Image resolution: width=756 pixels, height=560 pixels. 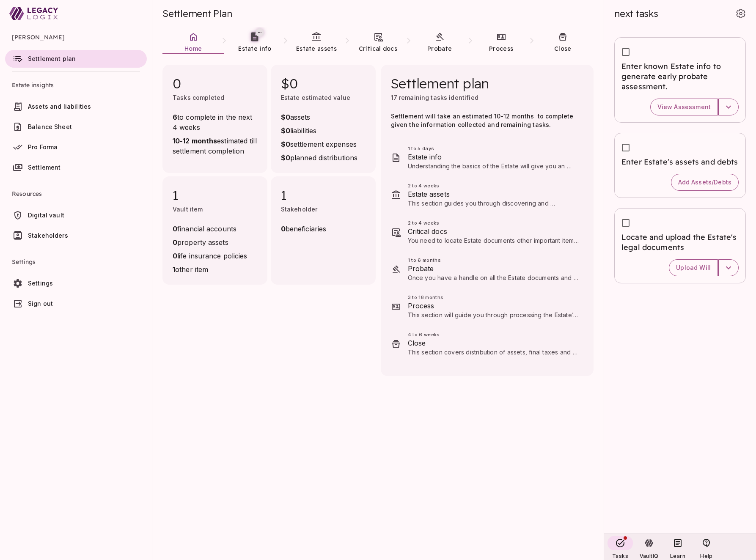 I want to click on a: Stakeholders, so click(x=76, y=235).